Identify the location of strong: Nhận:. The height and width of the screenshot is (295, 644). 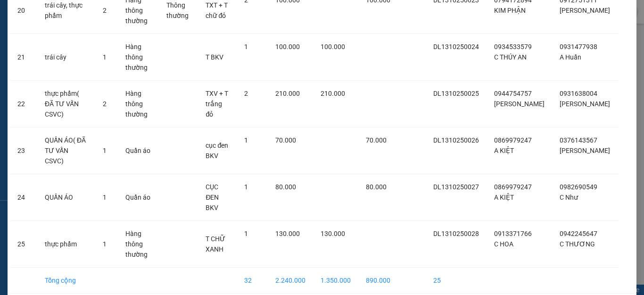
(66, 83).